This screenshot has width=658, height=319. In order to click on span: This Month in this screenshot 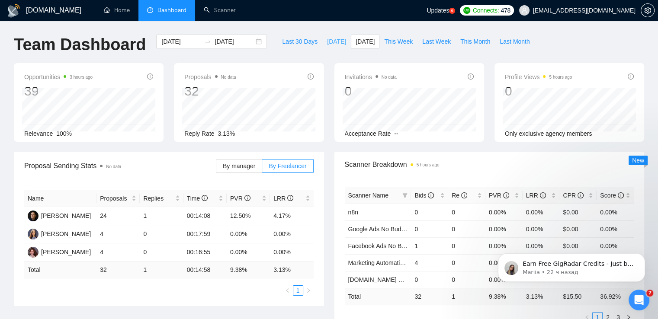, I will do `click(475, 42)`.